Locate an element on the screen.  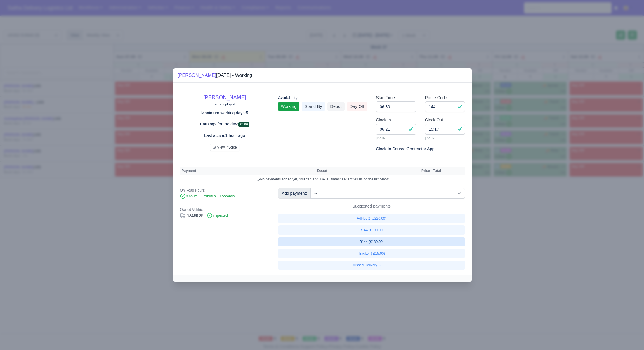
u: Contractor App is located at coordinates (421, 149).